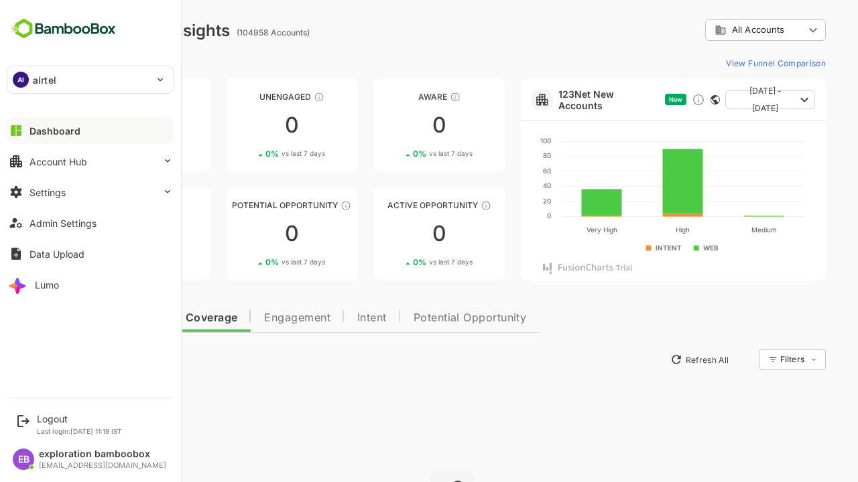 The width and height of the screenshot is (858, 482). I want to click on text: 80, so click(500, 155).